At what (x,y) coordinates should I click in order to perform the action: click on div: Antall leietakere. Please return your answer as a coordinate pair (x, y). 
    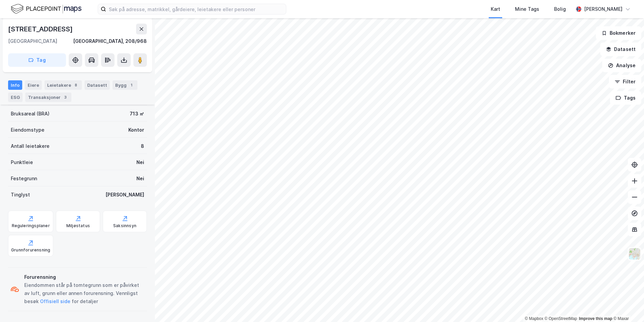
    Looking at the image, I should click on (30, 146).